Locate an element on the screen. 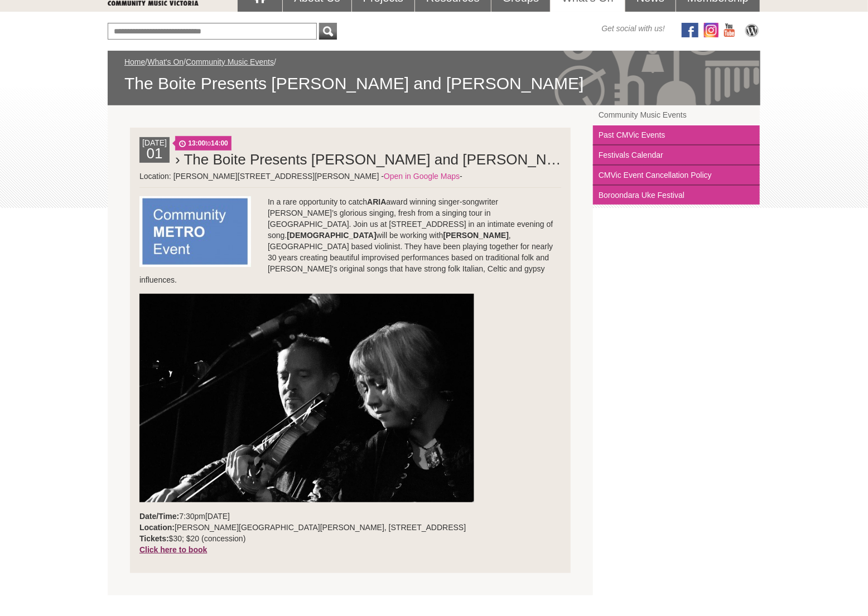 The height and width of the screenshot is (616, 868). a: Festivals Calendar is located at coordinates (677, 156).